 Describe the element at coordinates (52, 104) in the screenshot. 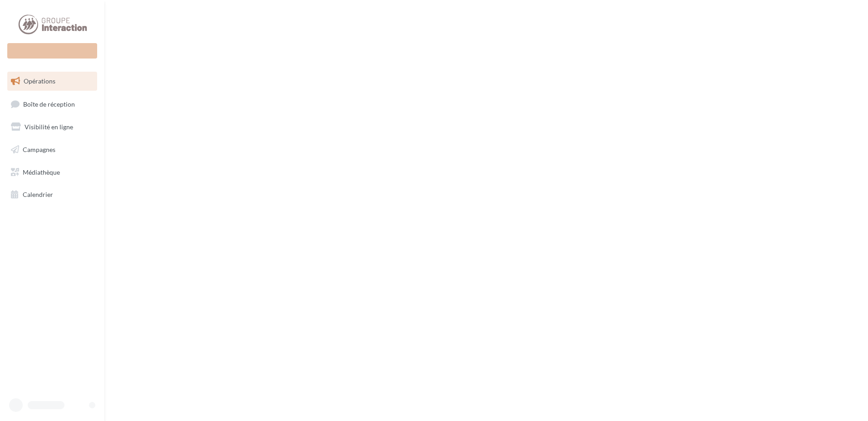

I see `a: Boîte de réception` at that location.